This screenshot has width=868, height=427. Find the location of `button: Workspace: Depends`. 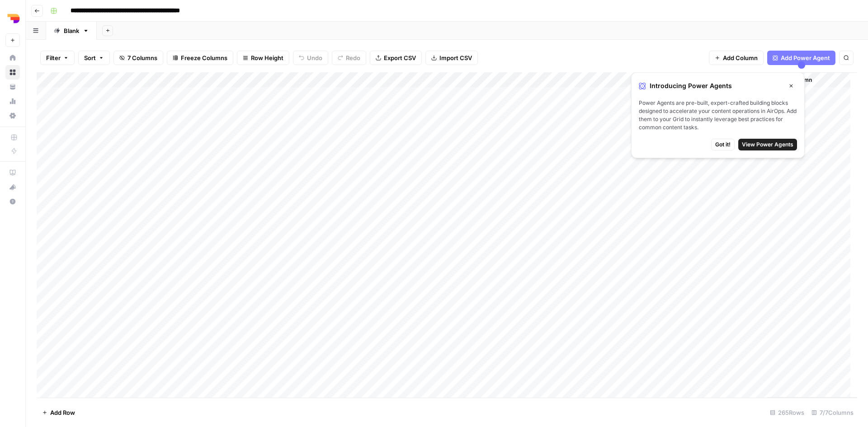

button: Workspace: Depends is located at coordinates (12, 19).